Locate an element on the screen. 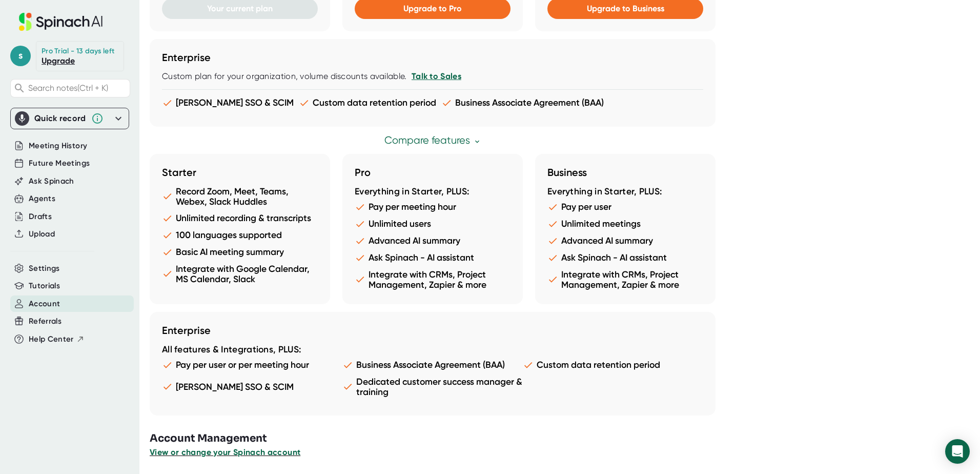  span: Ask Spinach is located at coordinates (52, 181).